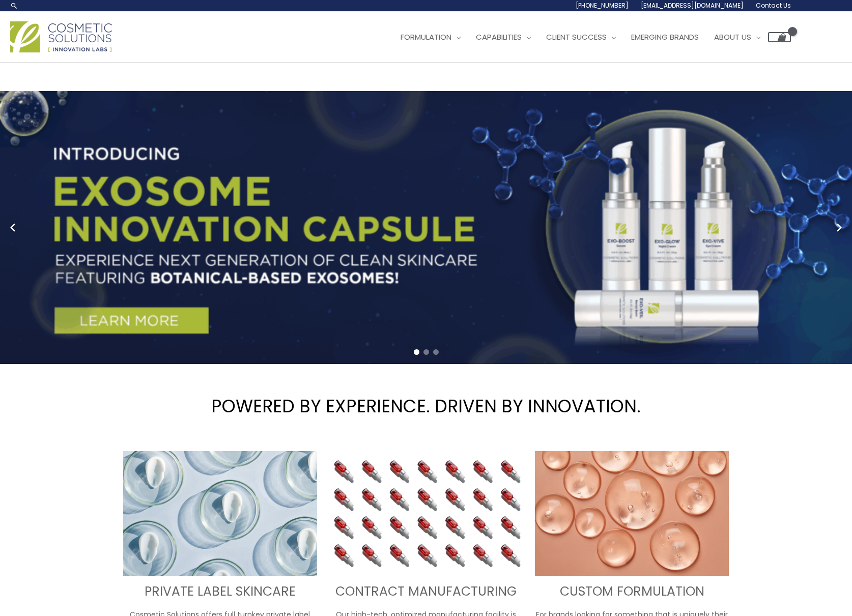 The height and width of the screenshot is (616, 852). What do you see at coordinates (737, 38) in the screenshot?
I see `a: About Us` at bounding box center [737, 38].